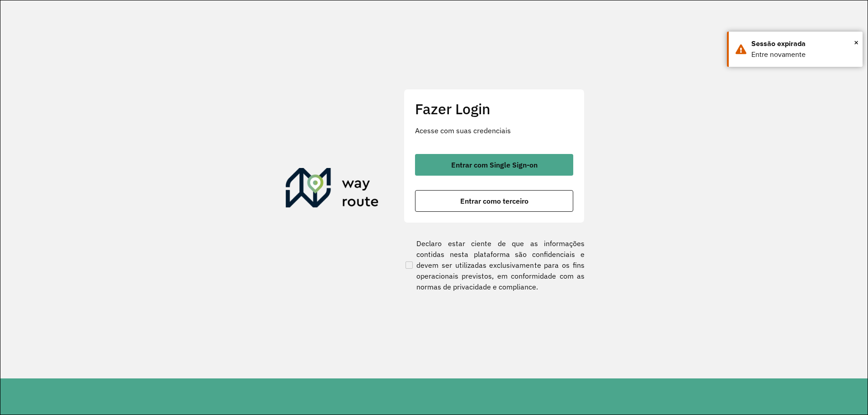 Image resolution: width=868 pixels, height=415 pixels. I want to click on span: Entrar como terceiro, so click(494, 201).